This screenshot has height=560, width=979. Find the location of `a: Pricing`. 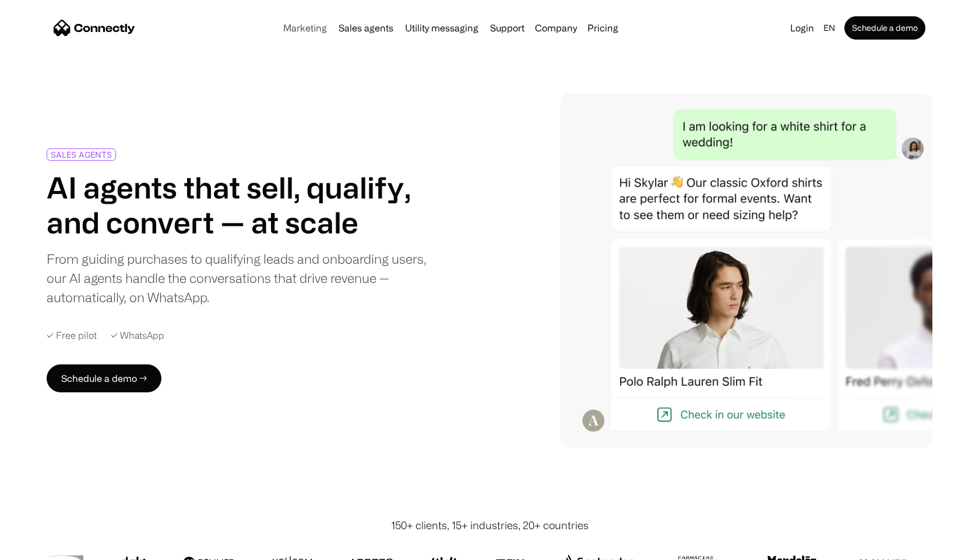

a: Pricing is located at coordinates (602, 28).